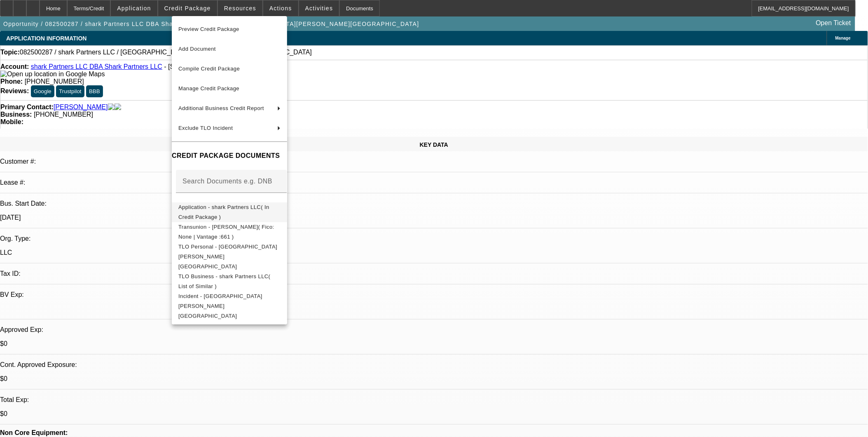  Describe the element at coordinates (229, 306) in the screenshot. I see `button: Incident - Alston, frederick` at that location.